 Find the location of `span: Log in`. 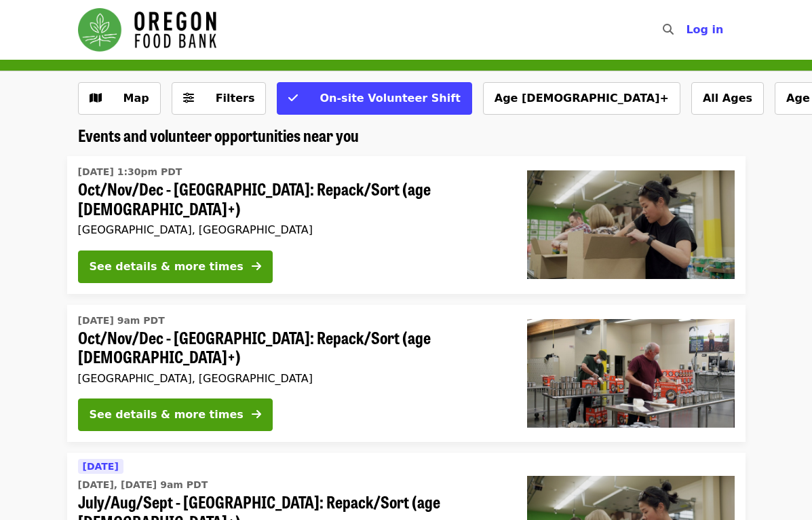

span: Log in is located at coordinates (704, 29).